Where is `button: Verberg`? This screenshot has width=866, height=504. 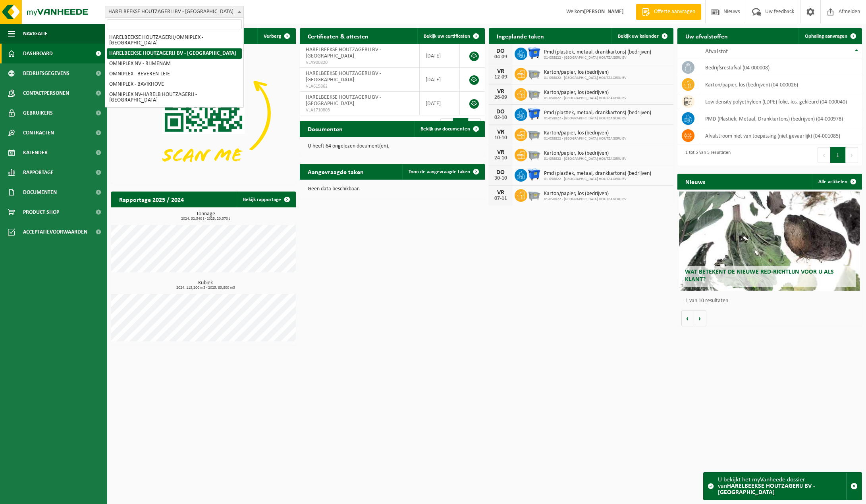
button: Verberg is located at coordinates (276, 36).